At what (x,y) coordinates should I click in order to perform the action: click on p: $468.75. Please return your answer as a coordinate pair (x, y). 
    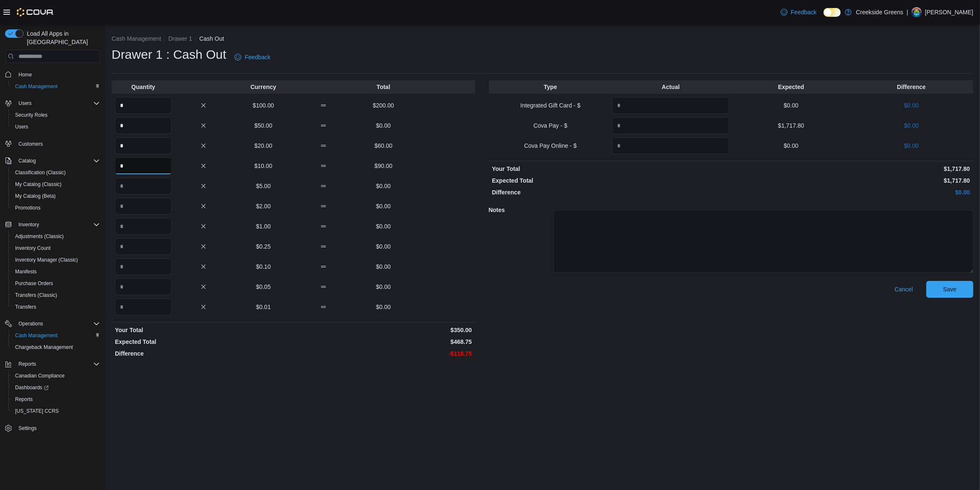
    Looking at the image, I should click on (383, 342).